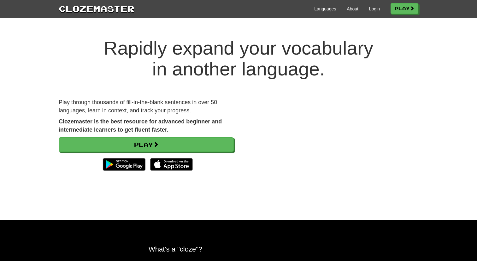 The width and height of the screenshot is (477, 261). What do you see at coordinates (97, 8) in the screenshot?
I see `a: Clozemaster` at bounding box center [97, 8].